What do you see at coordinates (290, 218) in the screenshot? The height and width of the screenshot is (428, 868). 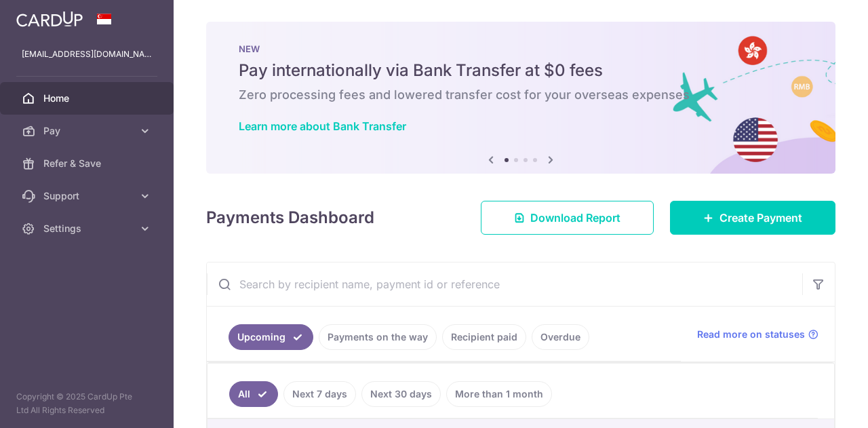 I see `h4: Payments Dashboard` at bounding box center [290, 218].